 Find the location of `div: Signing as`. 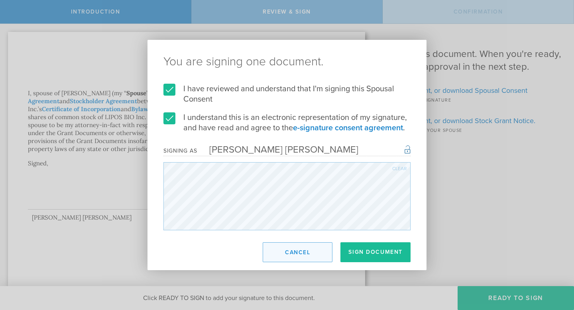

div: Signing as is located at coordinates (180, 151).